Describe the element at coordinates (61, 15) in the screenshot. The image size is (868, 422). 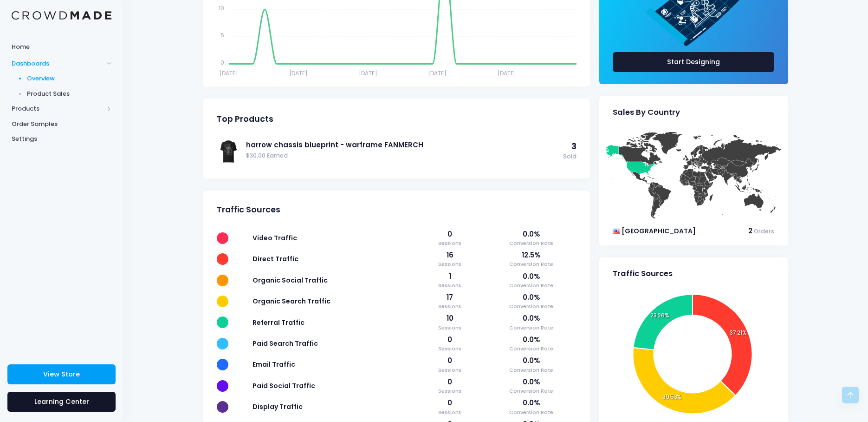
I see `img: Logo` at that location.